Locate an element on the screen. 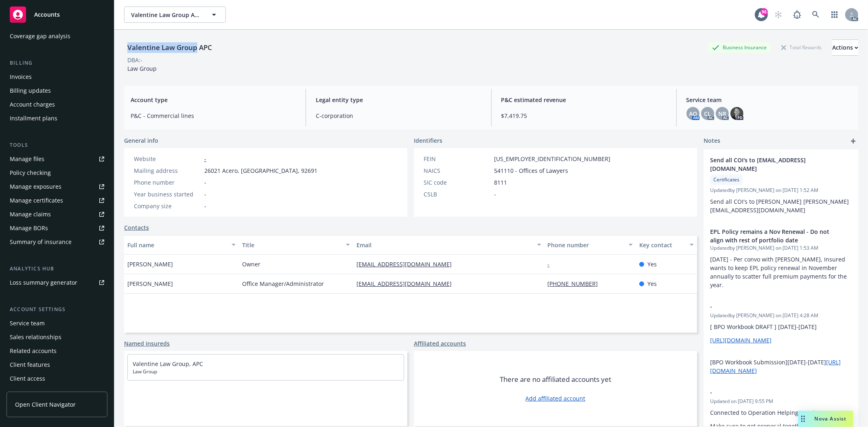 This screenshot has width=868, height=427. div: SIC code is located at coordinates (457, 182).